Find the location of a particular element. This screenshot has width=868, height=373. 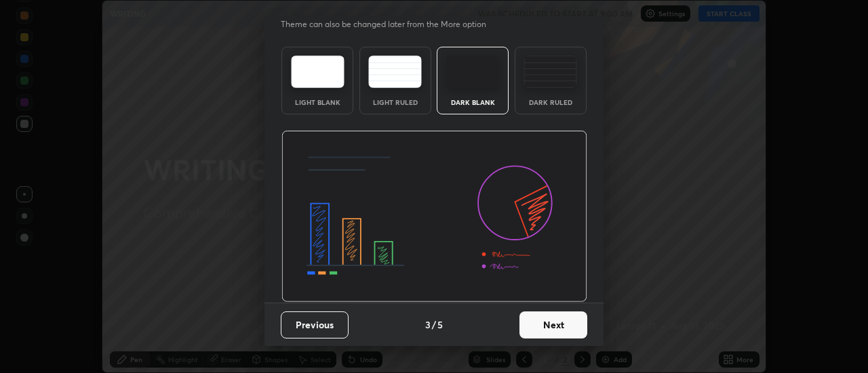

h4: 3 is located at coordinates (428, 324).